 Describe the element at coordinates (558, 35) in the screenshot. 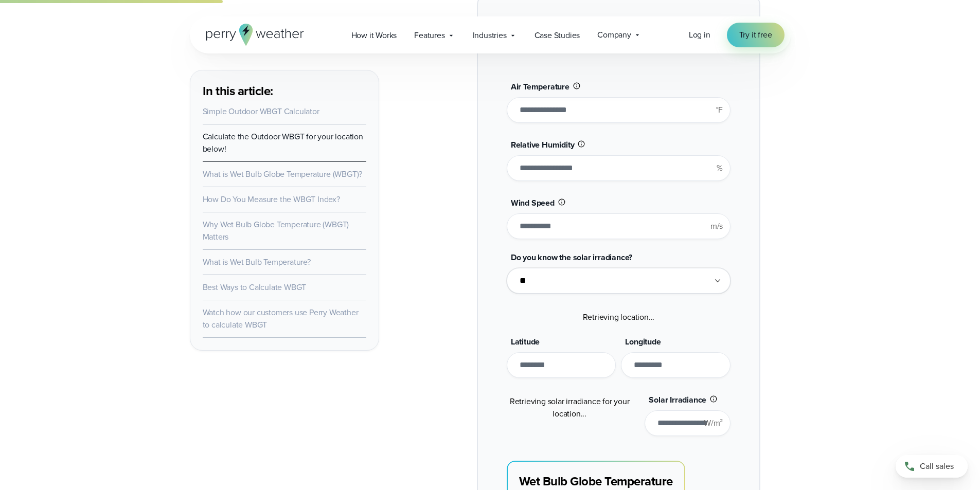

I see `a: Case Studies` at that location.